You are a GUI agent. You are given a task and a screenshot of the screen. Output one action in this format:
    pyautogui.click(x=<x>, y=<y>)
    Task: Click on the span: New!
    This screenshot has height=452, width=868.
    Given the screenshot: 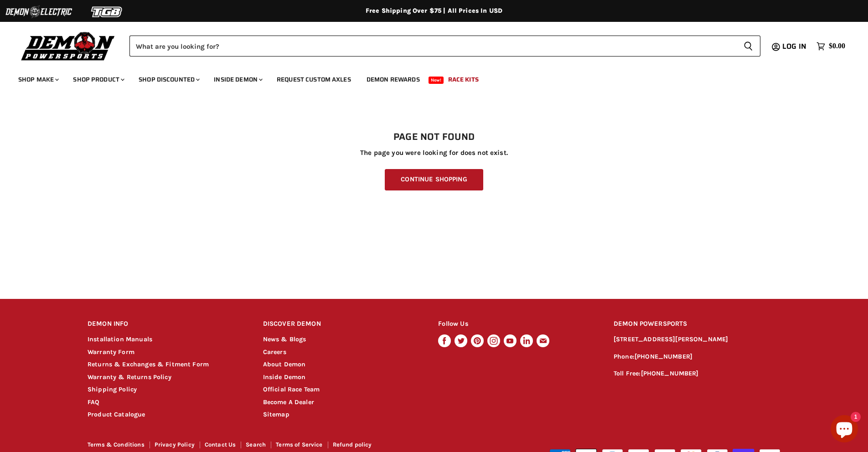 What is the action you would take?
    pyautogui.click(x=437, y=80)
    